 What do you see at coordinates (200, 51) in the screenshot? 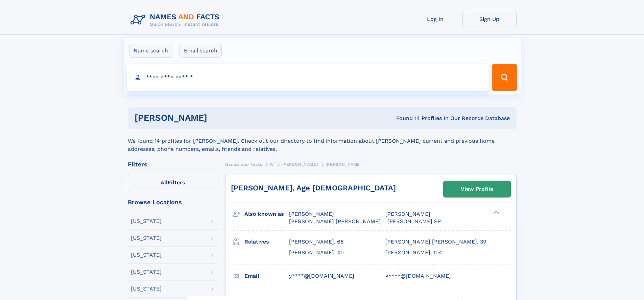
I see `label: Email search` at bounding box center [200, 51].